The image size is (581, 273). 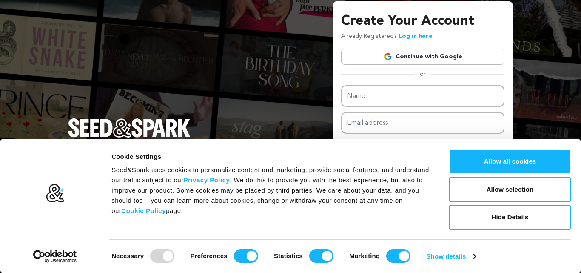 What do you see at coordinates (510, 217) in the screenshot?
I see `button: Hide Details` at bounding box center [510, 217].